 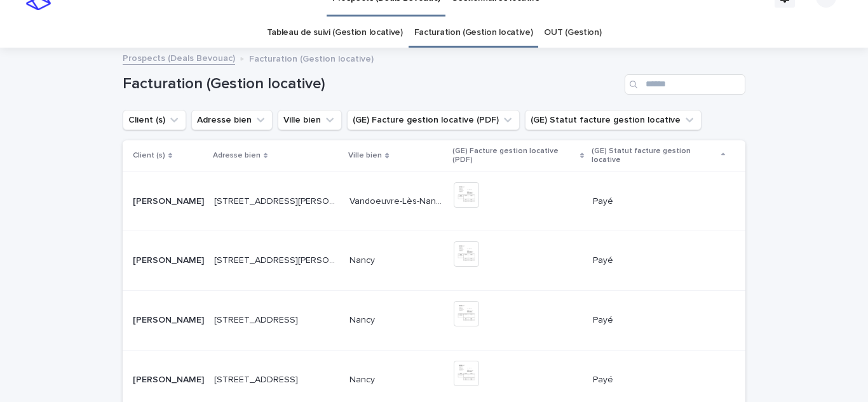 I want to click on a: OUT (Gestion), so click(x=572, y=32).